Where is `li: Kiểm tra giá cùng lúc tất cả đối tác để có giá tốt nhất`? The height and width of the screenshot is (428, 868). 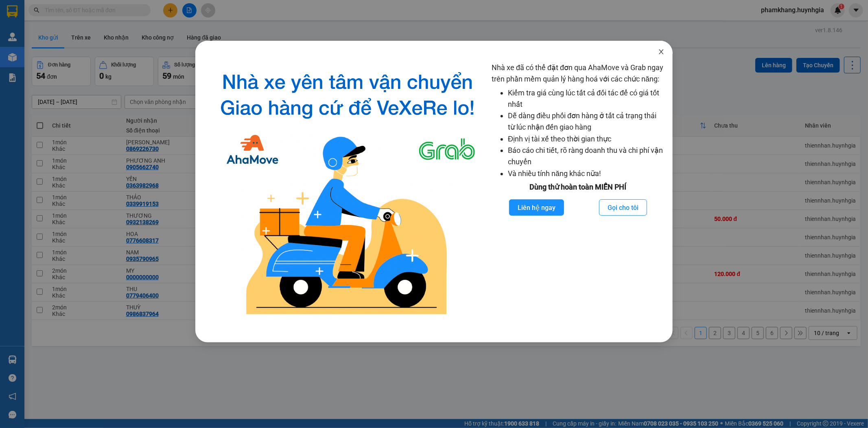
li: Kiểm tra giá cùng lúc tất cả đối tác để có giá tốt nhất is located at coordinates (586, 99).